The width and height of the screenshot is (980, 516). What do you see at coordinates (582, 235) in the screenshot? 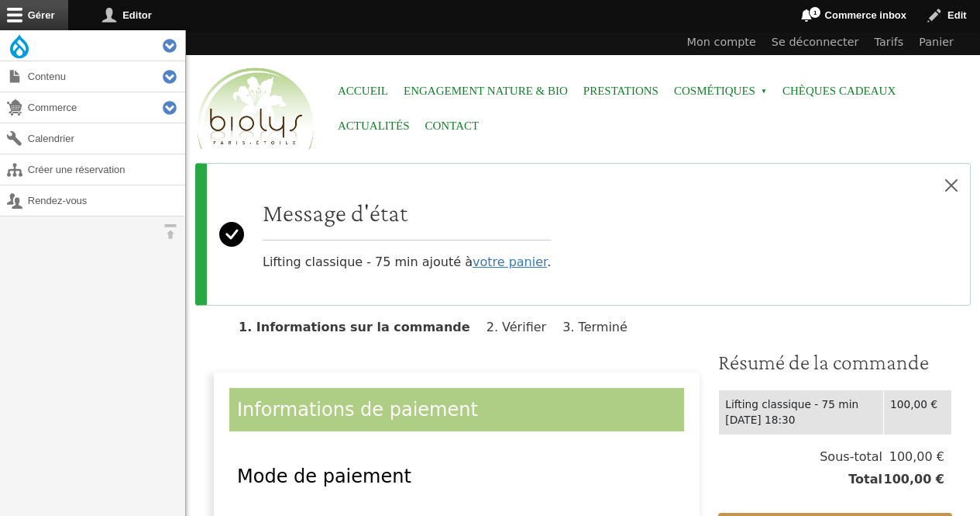
I see `div: Message d'état` at bounding box center [582, 235].